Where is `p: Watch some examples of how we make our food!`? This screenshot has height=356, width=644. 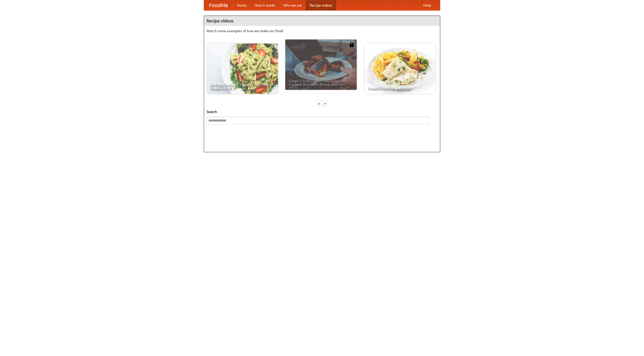
p: Watch some examples of how we make our food! is located at coordinates (322, 31).